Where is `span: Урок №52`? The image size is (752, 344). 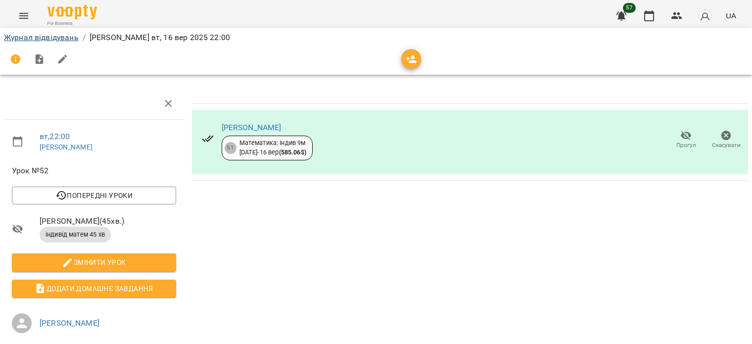 span: Урок №52 is located at coordinates (94, 171).